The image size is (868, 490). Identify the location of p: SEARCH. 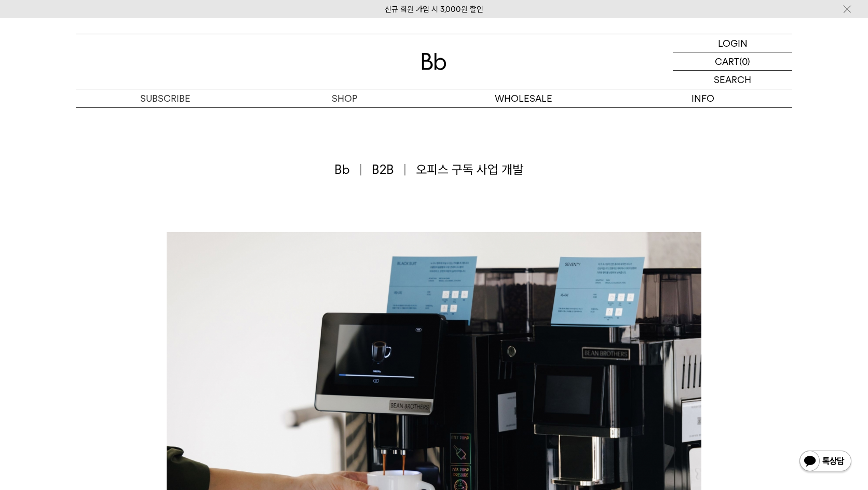
(733, 79).